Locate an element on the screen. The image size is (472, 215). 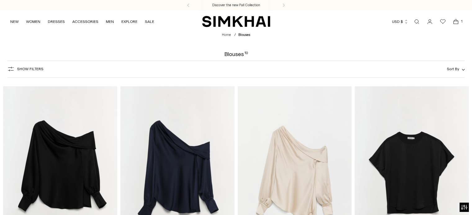
span: 1 is located at coordinates (461, 21).